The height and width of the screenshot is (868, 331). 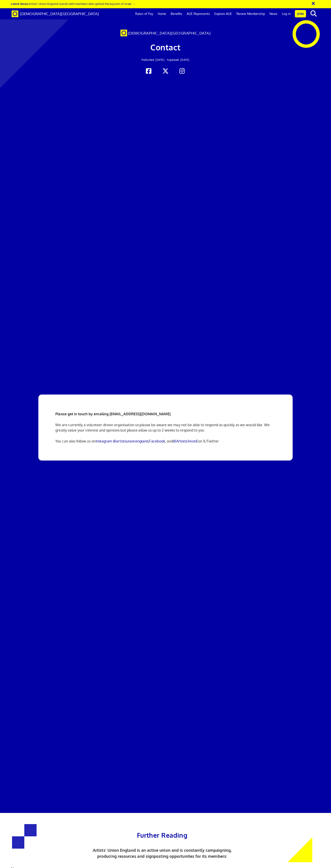 What do you see at coordinates (274, 14) in the screenshot?
I see `a: News` at bounding box center [274, 14].